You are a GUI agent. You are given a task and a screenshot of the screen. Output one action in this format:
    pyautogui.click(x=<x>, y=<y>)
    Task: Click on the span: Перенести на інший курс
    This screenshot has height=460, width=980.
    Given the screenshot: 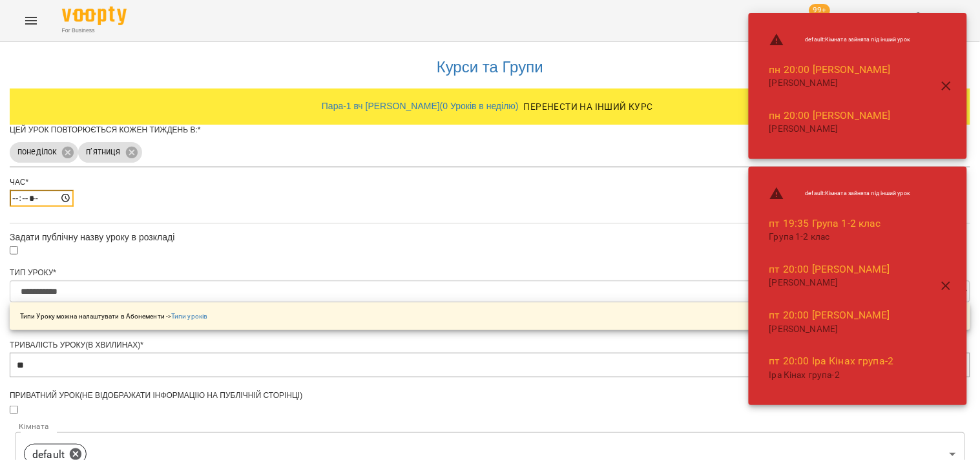 What is the action you would take?
    pyautogui.click(x=589, y=106)
    